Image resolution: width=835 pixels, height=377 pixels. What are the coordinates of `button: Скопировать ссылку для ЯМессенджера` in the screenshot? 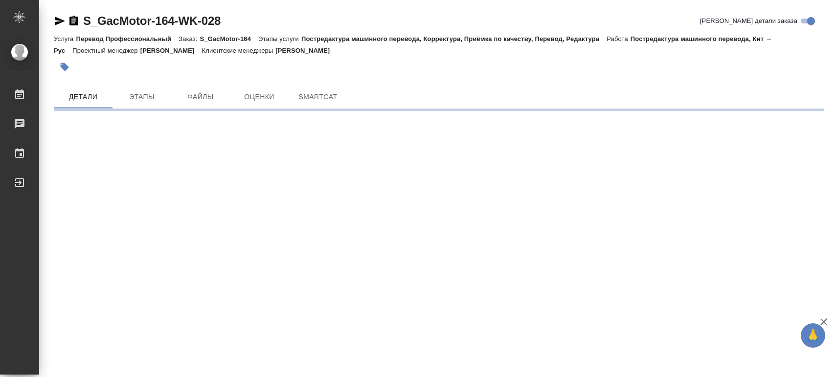 It's located at (60, 21).